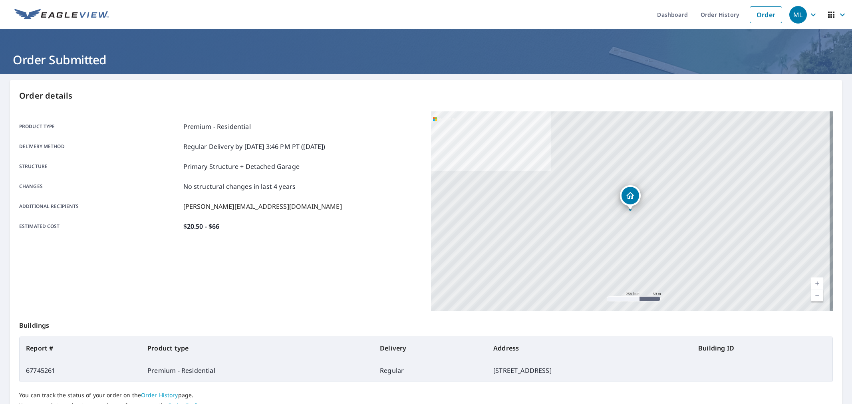 This screenshot has height=404, width=852. What do you see at coordinates (99, 226) in the screenshot?
I see `p: Estimated cost` at bounding box center [99, 226].